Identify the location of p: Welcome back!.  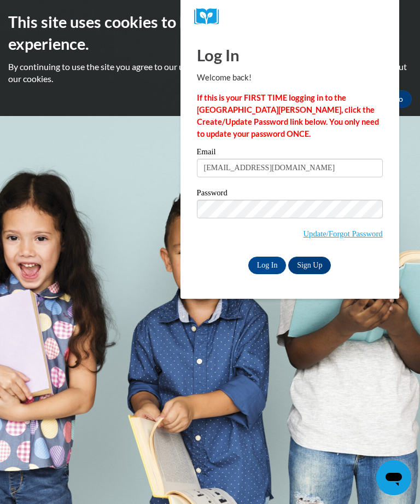
(290, 77).